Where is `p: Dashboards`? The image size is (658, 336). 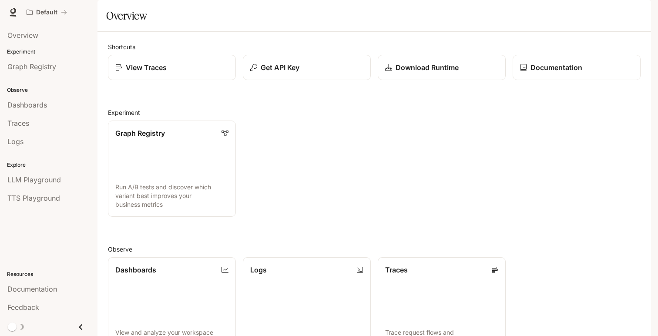 p: Dashboards is located at coordinates (136, 270).